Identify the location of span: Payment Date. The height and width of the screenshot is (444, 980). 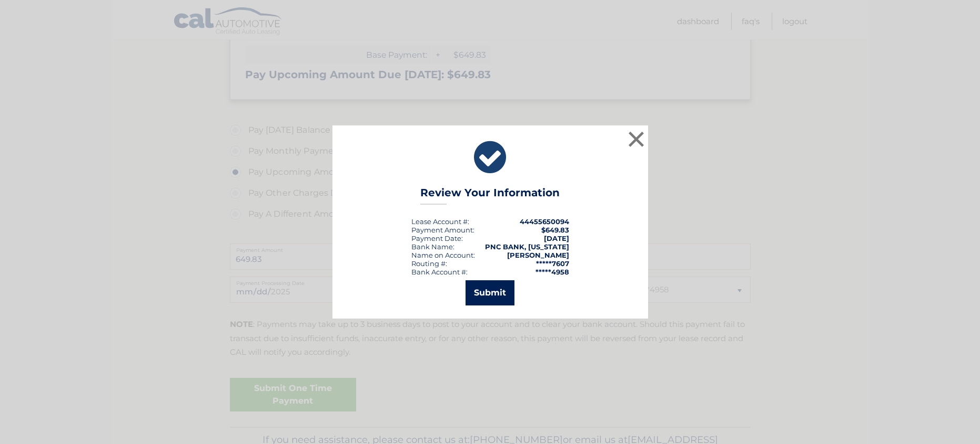
(436, 239).